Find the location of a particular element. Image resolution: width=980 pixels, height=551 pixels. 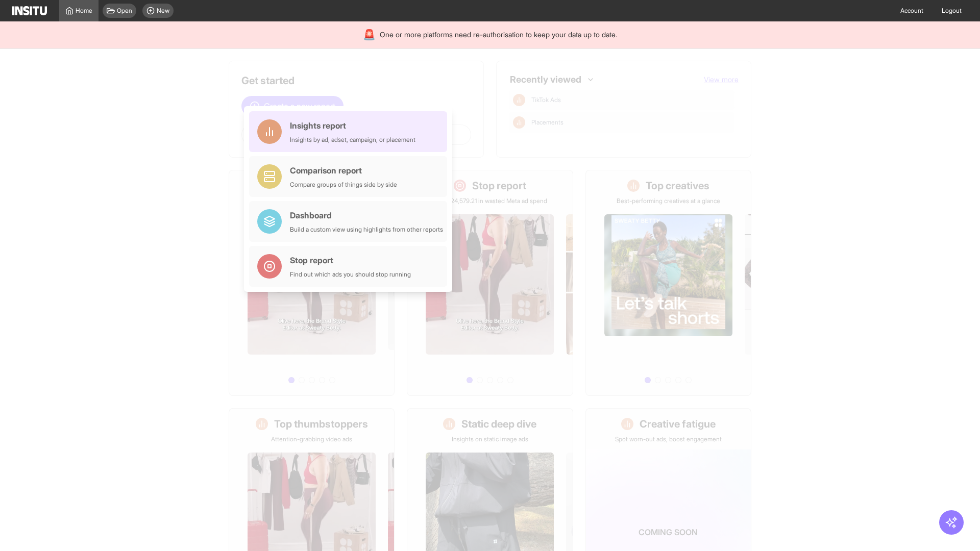

div: Insights report is located at coordinates (353, 125).